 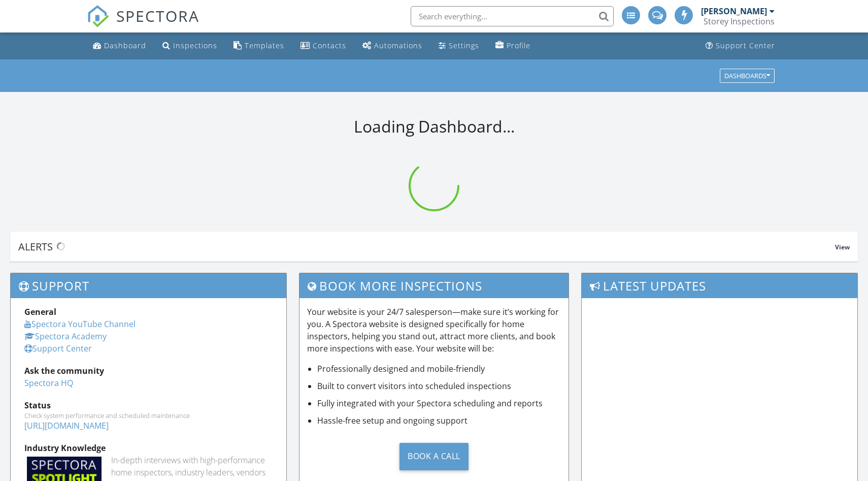 I want to click on h3: Support, so click(x=148, y=286).